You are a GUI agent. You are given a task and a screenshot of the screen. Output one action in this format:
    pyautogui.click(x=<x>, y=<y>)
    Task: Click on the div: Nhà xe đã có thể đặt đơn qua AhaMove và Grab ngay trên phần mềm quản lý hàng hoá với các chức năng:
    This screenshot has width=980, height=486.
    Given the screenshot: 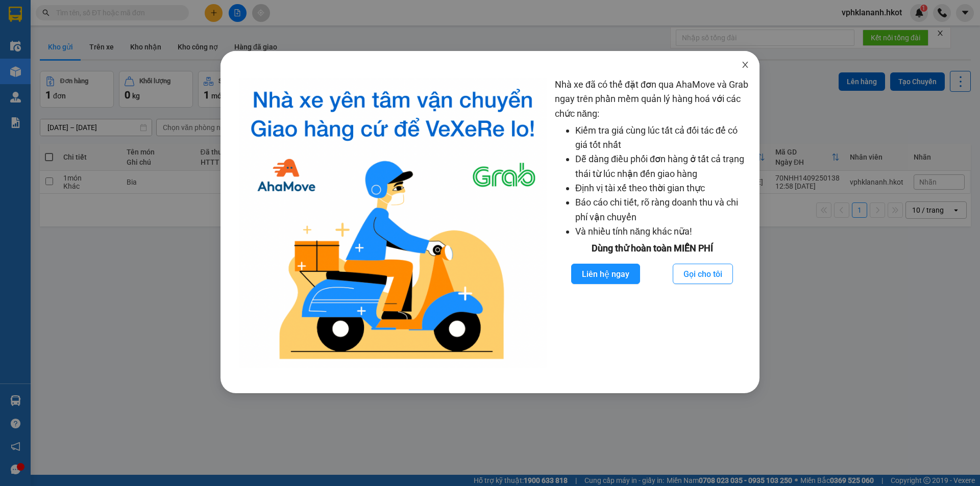 What is the action you would take?
    pyautogui.click(x=652, y=223)
    